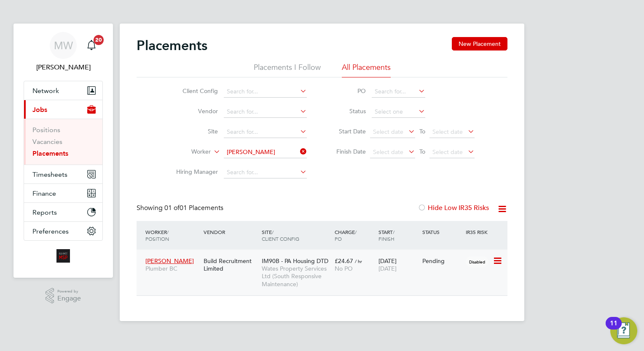 The height and width of the screenshot is (351, 644). What do you see at coordinates (347, 111) in the screenshot?
I see `label: Status` at bounding box center [347, 111].